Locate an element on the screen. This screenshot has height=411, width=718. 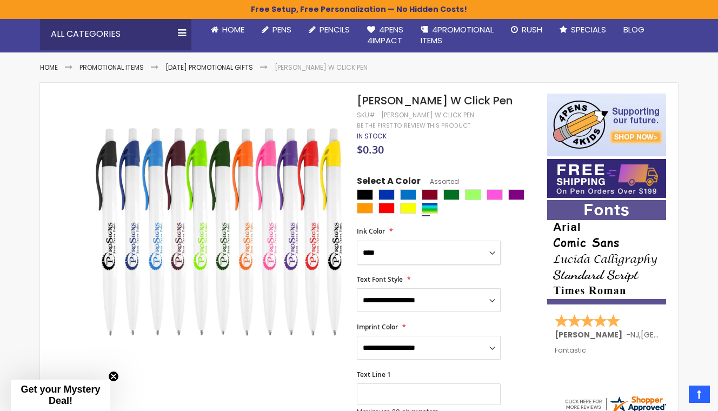
div: Fantastic is located at coordinates (607, 358).